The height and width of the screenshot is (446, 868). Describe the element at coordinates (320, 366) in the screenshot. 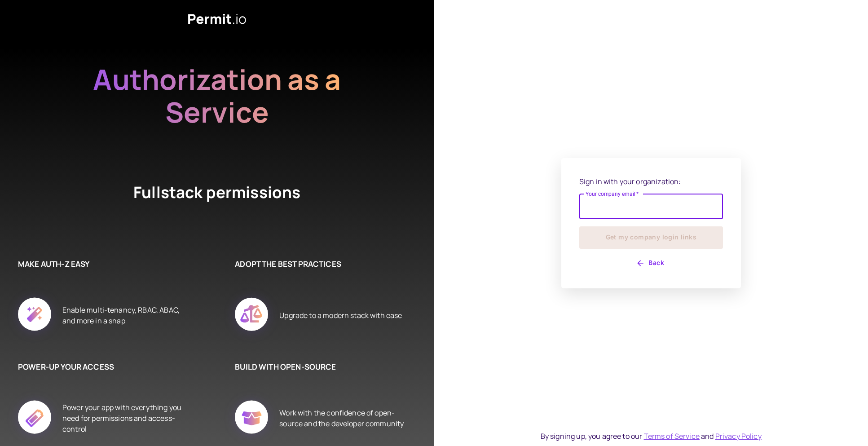

I see `h6: BUILD WITH OPEN-SOURCE` at that location.